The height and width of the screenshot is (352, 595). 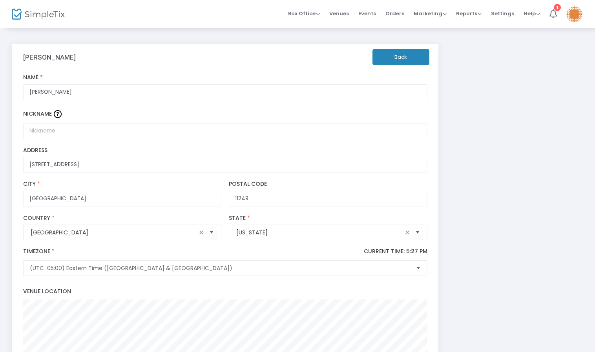 What do you see at coordinates (113, 233) in the screenshot?
I see `input: Select Country` at bounding box center [113, 233].